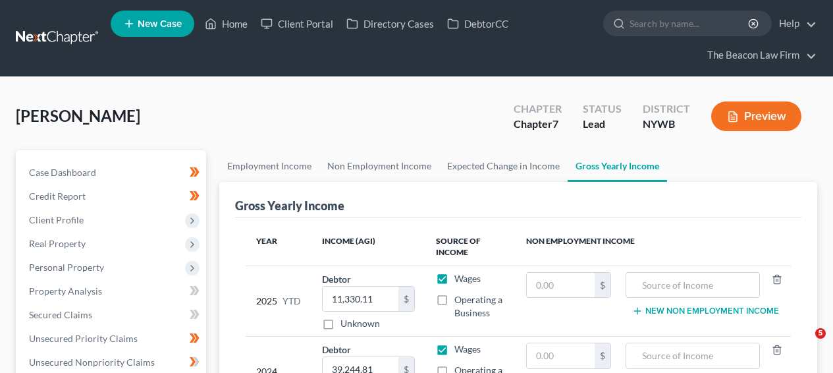 The width and height of the screenshot is (833, 373). I want to click on th: Source of Income, so click(471, 247).